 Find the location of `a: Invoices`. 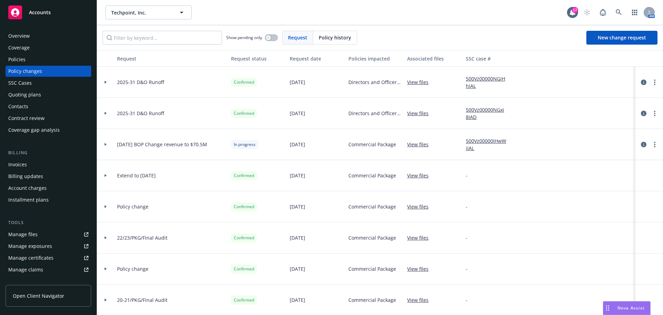

a: Invoices is located at coordinates (48, 164).